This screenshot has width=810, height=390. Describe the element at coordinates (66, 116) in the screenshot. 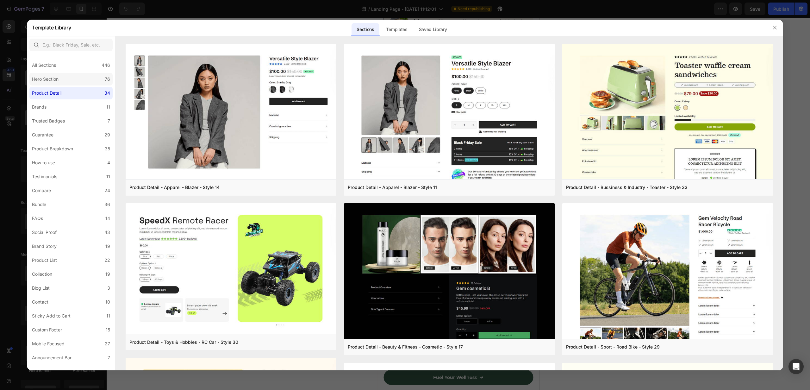

I see `strong: Shatavari Extrakt:` at that location.